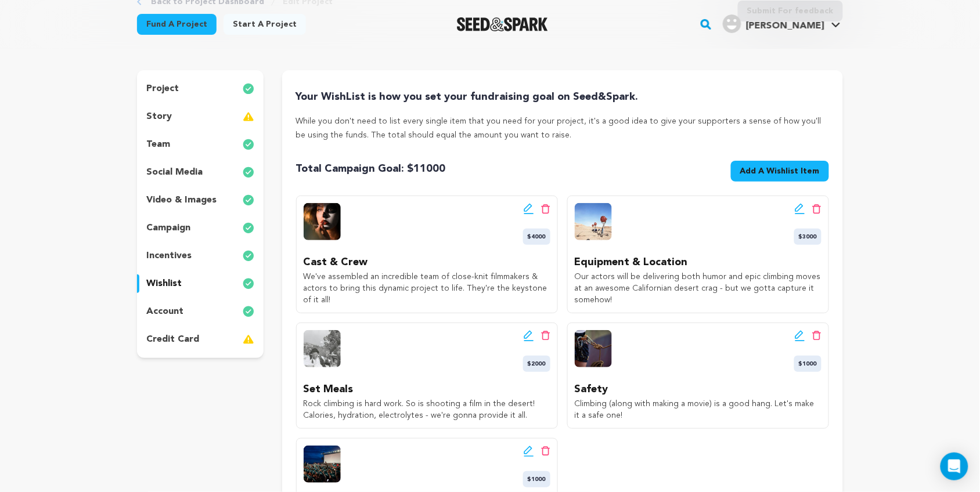 The width and height of the screenshot is (980, 492). I want to click on button: team, so click(200, 145).